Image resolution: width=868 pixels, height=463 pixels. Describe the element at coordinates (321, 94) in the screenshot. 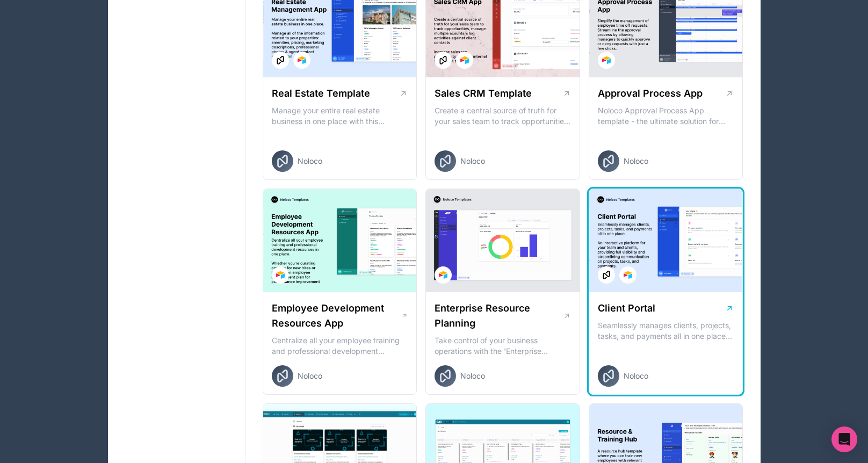

I see `h1: Real Estate Template` at that location.